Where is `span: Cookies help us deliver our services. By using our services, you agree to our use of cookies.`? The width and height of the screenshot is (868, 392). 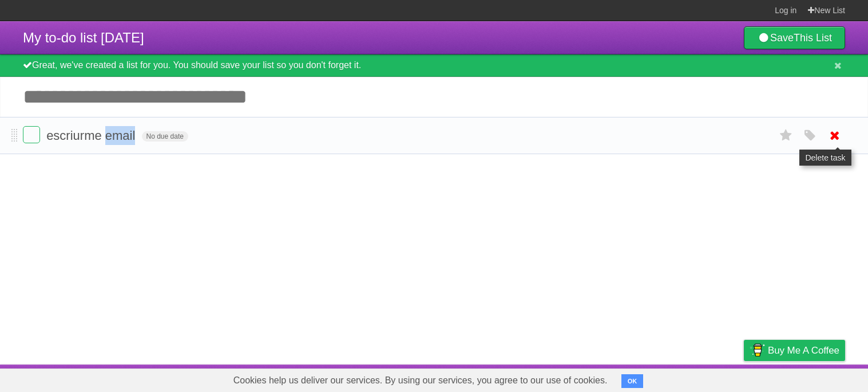 span: Cookies help us deliver our services. By using our services, you agree to our use of cookies. is located at coordinates (420, 380).